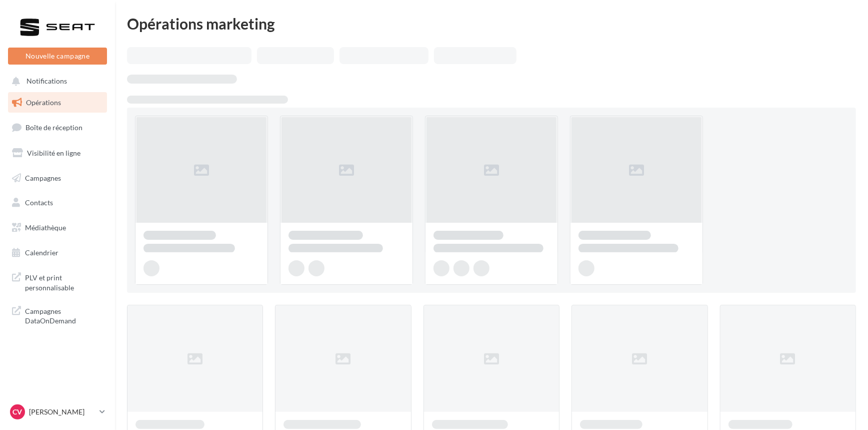 This screenshot has height=430, width=868. Describe the element at coordinates (47, 81) in the screenshot. I see `span: Notifications` at that location.